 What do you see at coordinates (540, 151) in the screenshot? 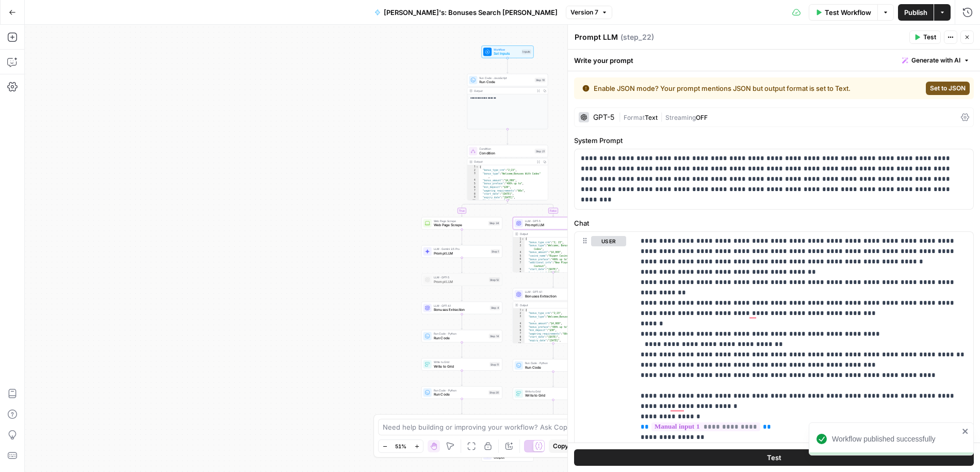
I see `div: Step 21` at bounding box center [540, 151].